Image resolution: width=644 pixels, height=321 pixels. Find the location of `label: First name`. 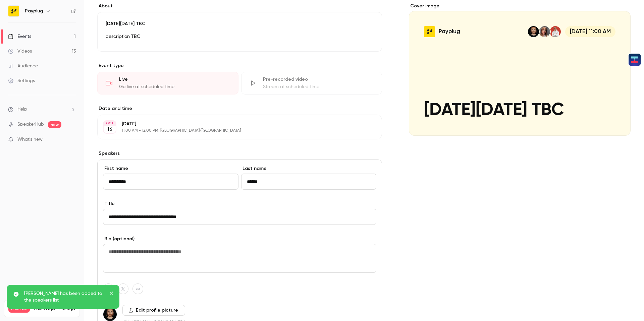

label: First name is located at coordinates (171, 169).